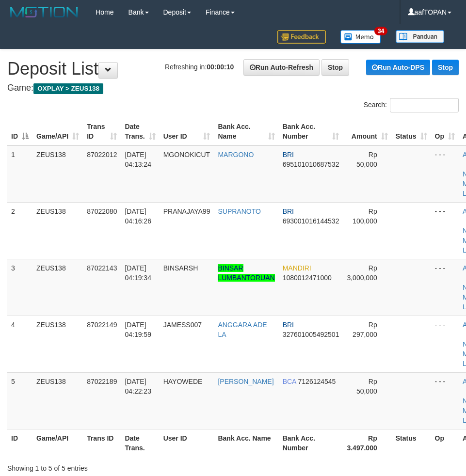  I want to click on th: Status, so click(411, 442).